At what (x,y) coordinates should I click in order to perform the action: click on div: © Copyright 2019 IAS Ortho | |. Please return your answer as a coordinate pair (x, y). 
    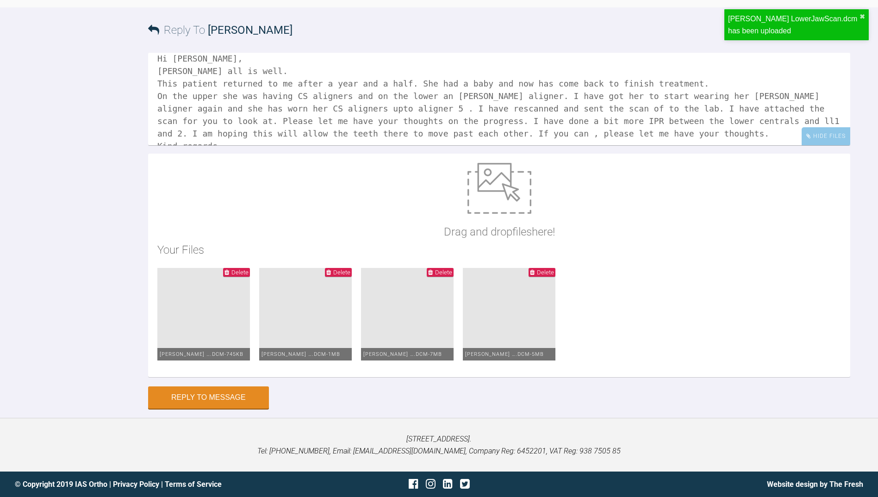
    Looking at the image, I should click on (156, 485).